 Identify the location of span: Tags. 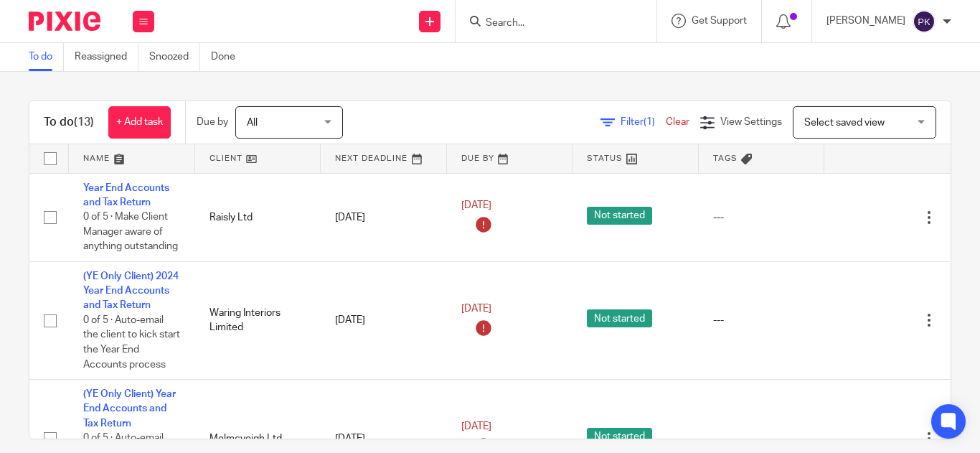
(726, 158).